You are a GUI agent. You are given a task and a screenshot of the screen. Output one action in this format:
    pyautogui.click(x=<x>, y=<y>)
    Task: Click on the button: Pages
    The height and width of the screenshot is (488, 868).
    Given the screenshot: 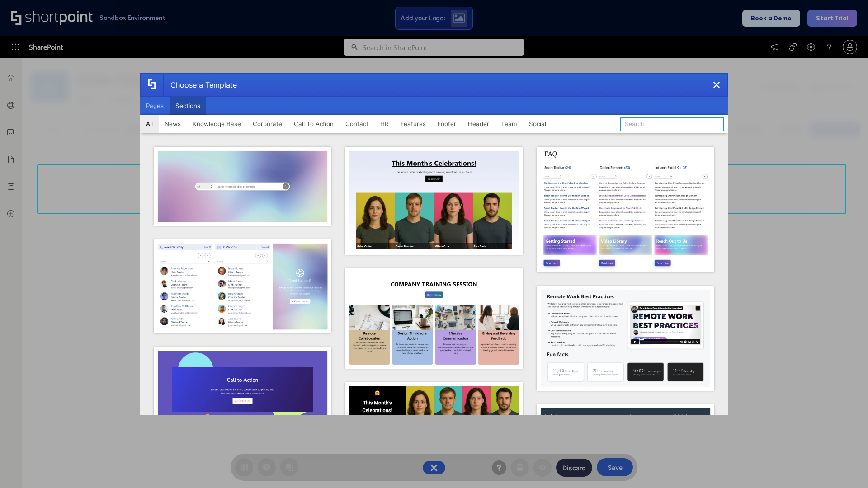 What is the action you would take?
    pyautogui.click(x=154, y=105)
    